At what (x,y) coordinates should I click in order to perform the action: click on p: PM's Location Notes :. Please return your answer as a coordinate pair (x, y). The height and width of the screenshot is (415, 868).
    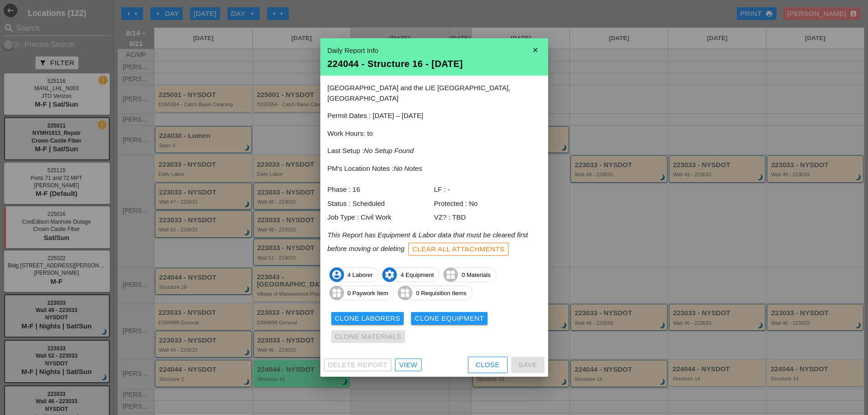
    Looking at the image, I should click on (434, 169).